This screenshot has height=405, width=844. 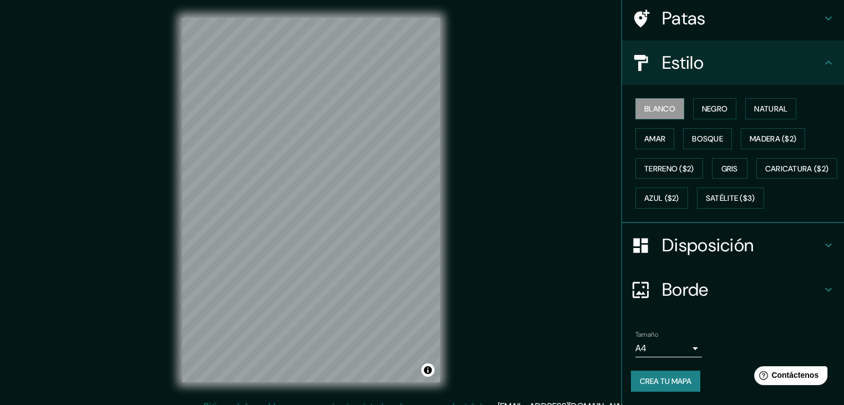 I want to click on button: Natural, so click(x=770, y=109).